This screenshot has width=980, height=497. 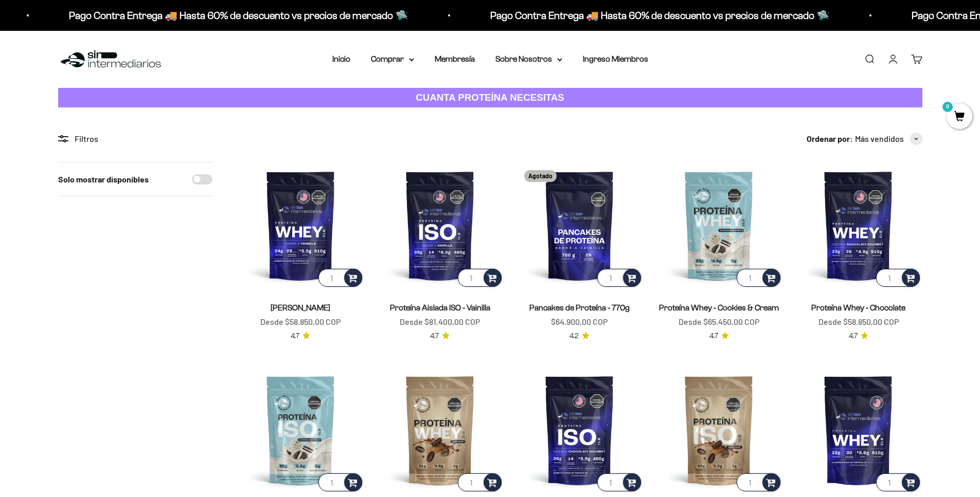 I want to click on label: Solo mostrar disponibles, so click(x=103, y=180).